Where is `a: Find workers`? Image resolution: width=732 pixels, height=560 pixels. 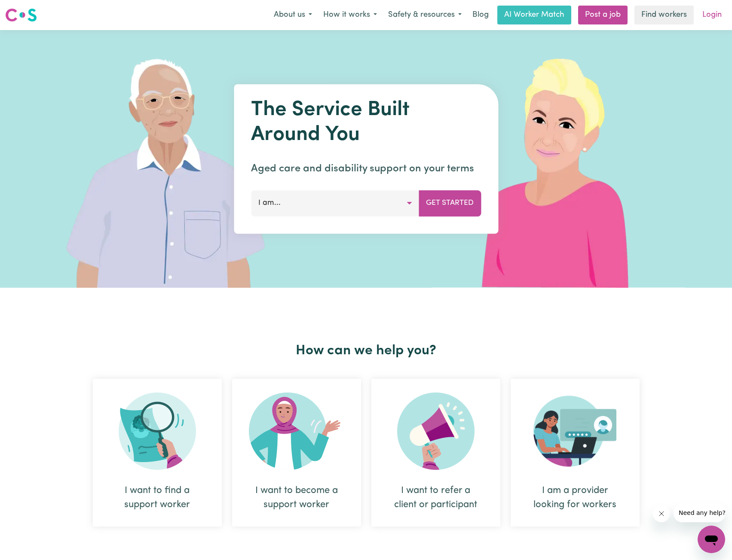
a: Find workers is located at coordinates (664, 15).